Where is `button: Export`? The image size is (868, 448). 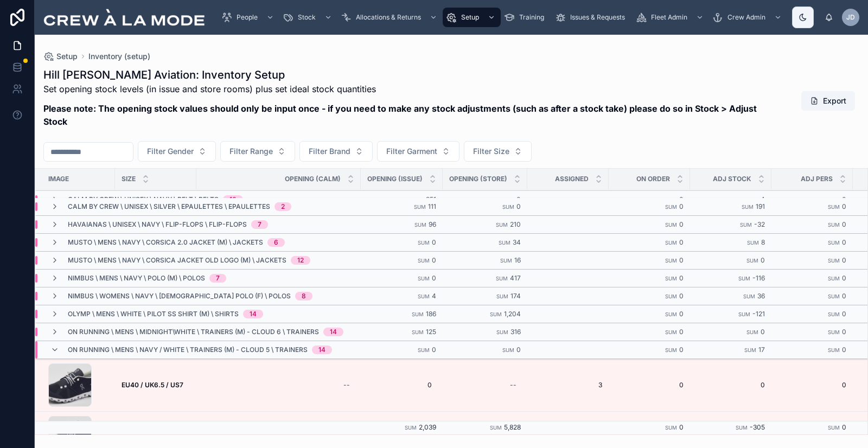 button: Export is located at coordinates (828, 101).